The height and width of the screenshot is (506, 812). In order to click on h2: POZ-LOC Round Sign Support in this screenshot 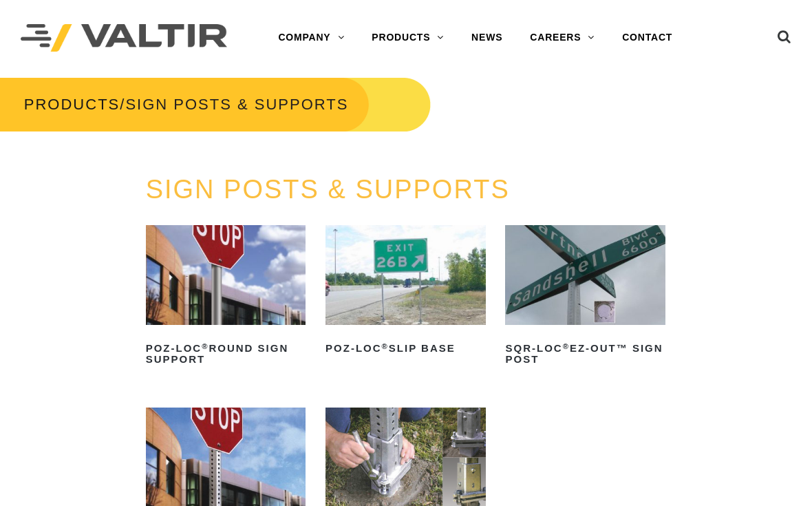, I will do `click(226, 354)`.